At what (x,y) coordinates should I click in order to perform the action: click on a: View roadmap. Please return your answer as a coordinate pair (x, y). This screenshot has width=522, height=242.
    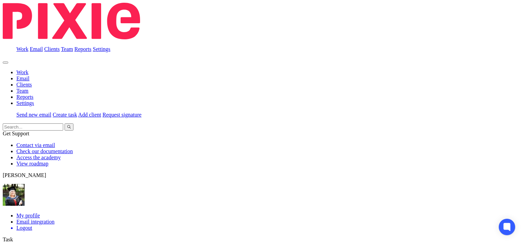
    Looking at the image, I should click on (32, 163).